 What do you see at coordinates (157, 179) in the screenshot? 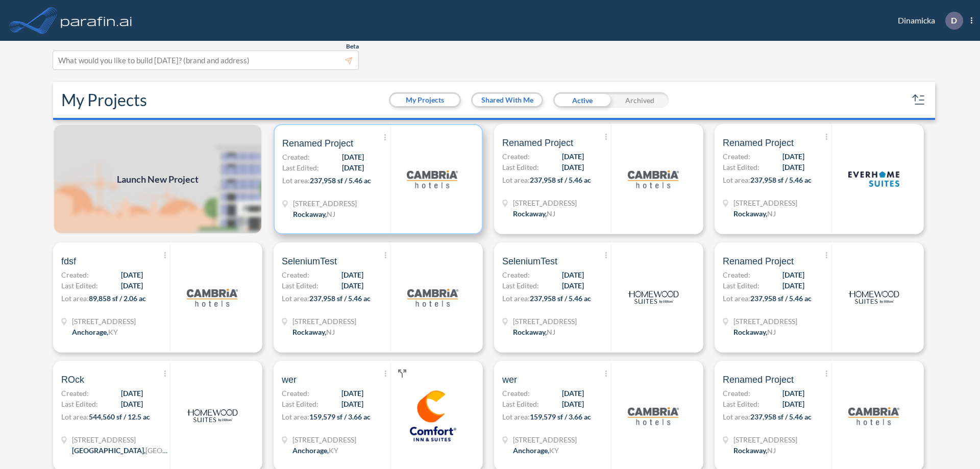
I see `span: Launch New Project` at bounding box center [157, 179].